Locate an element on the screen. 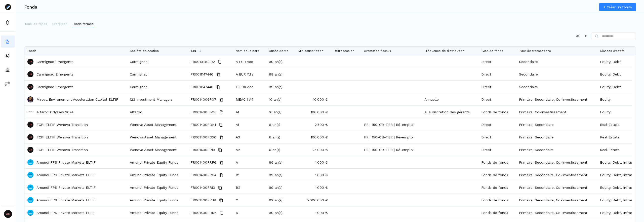  span: FR001400RRF6 is located at coordinates (204, 162).